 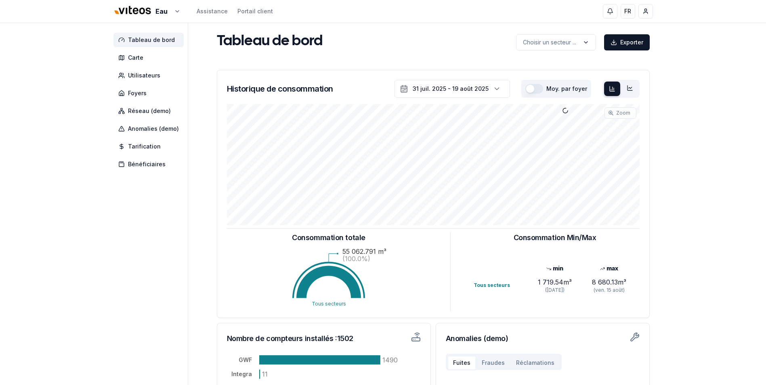 What do you see at coordinates (255, 11) in the screenshot?
I see `a: Portail client` at bounding box center [255, 11].